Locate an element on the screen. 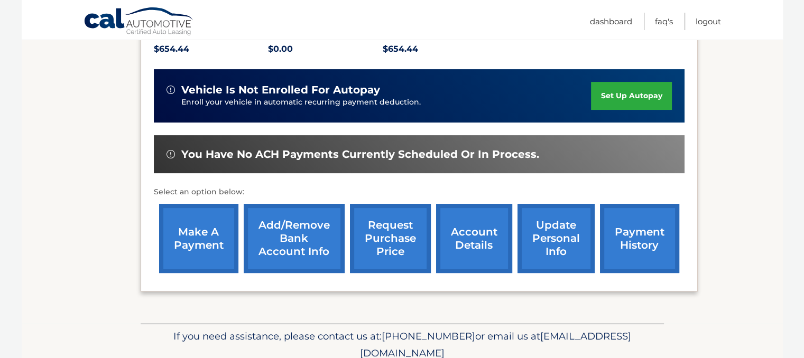  a: account details is located at coordinates (474, 238).